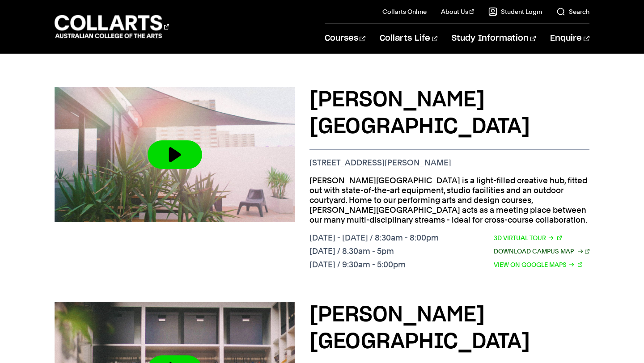 This screenshot has height=363, width=644. What do you see at coordinates (404, 11) in the screenshot?
I see `a: Collarts Online` at bounding box center [404, 11].